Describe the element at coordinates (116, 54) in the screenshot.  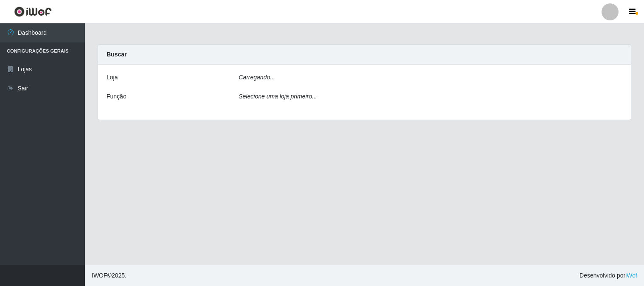
I see `strong: Buscar` at that location.